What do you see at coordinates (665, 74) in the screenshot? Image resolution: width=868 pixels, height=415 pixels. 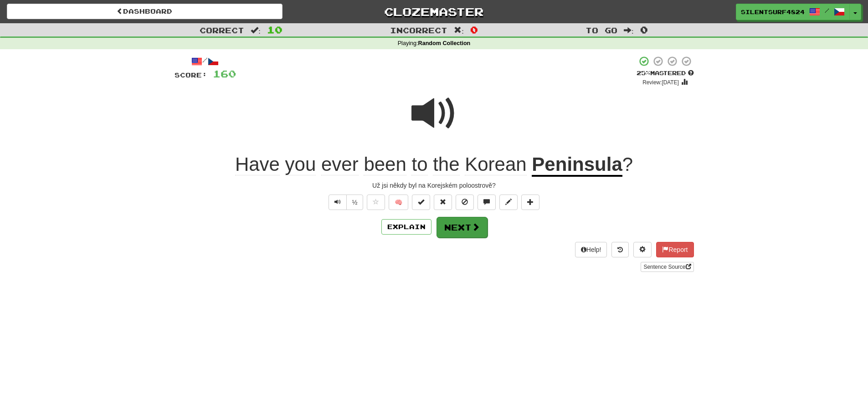 I see `div: Mastered` at bounding box center [665, 74].